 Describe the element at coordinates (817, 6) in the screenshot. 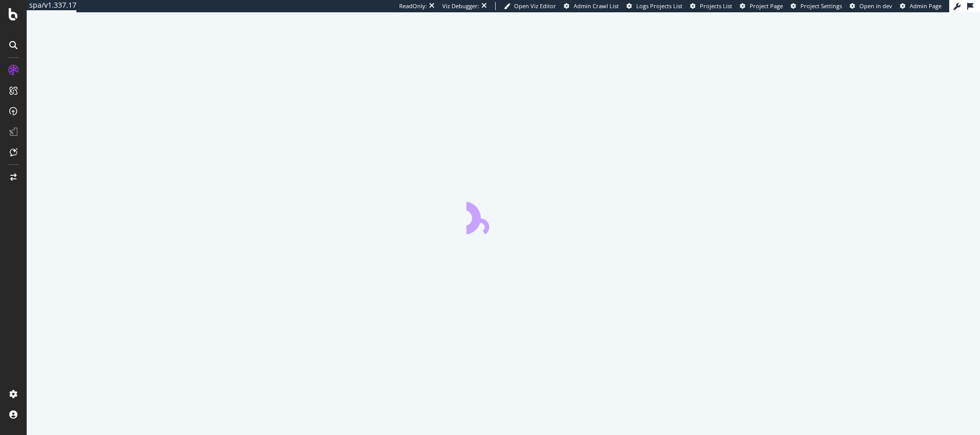

I see `a: Project Settings` at that location.